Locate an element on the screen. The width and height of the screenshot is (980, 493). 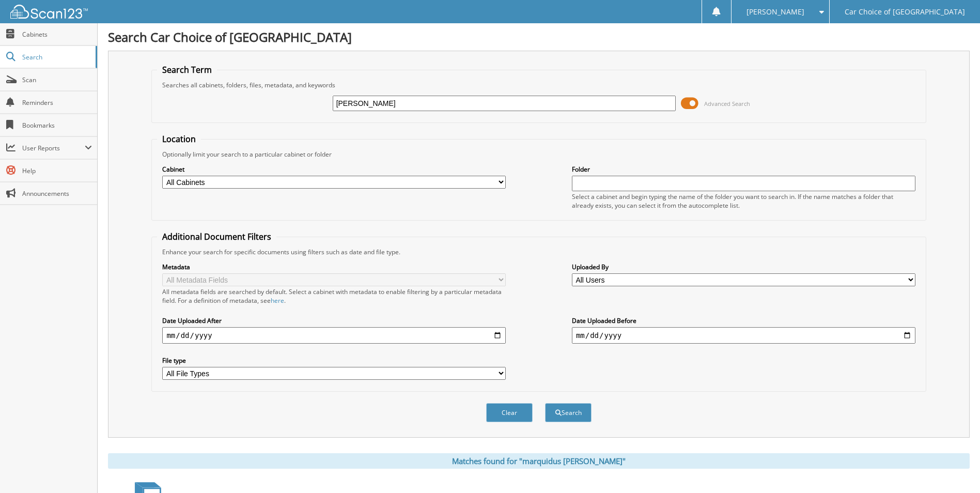
div: Enhance your search for specific documents using filters such as date and file type. is located at coordinates (538, 252).